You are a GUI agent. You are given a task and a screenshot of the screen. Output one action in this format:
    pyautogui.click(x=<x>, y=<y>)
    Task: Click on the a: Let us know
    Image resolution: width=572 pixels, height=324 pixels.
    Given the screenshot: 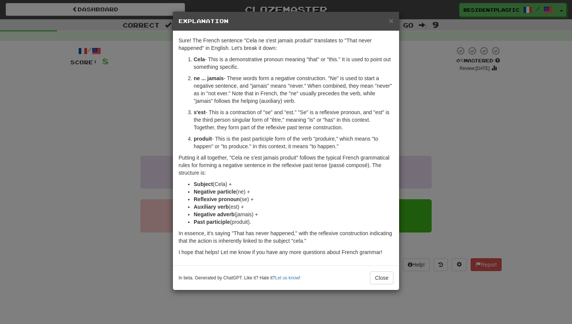 What is the action you would take?
    pyautogui.click(x=287, y=278)
    